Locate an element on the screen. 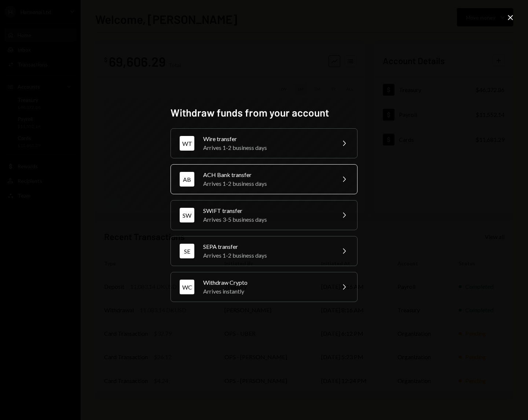 The height and width of the screenshot is (420, 528). div: WC is located at coordinates (187, 287).